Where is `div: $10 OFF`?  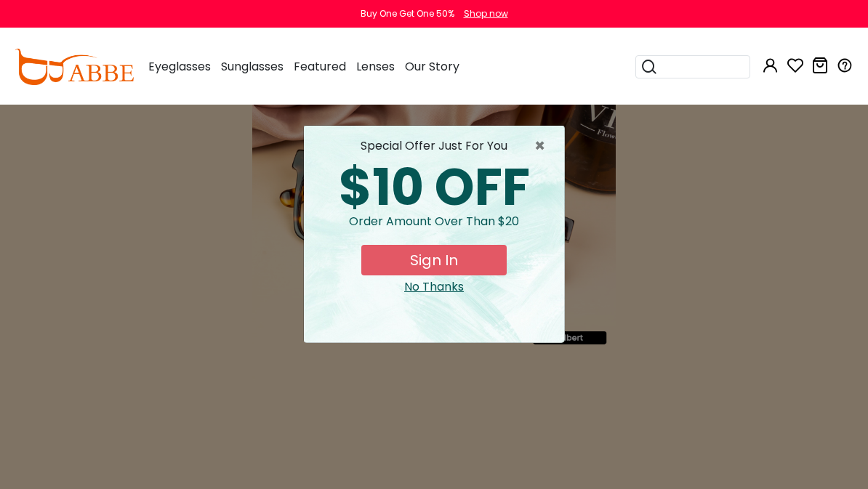 div: $10 OFF is located at coordinates (434, 188).